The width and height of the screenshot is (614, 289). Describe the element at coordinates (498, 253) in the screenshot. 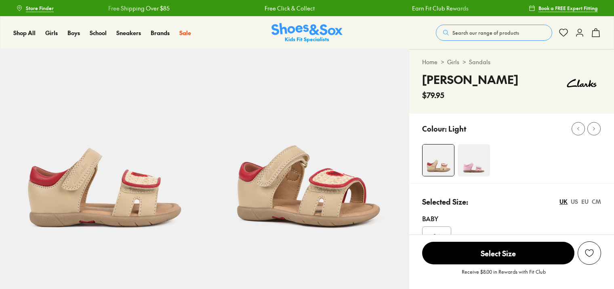

I see `span: Select Size` at that location.